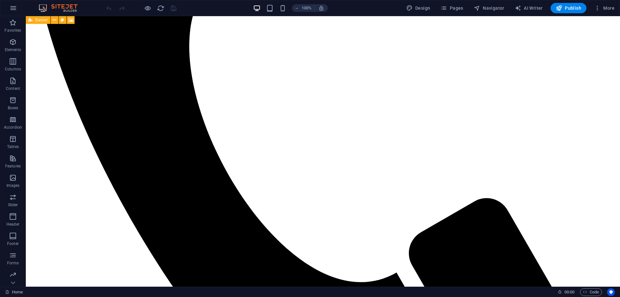 The image size is (620, 297). I want to click on span: 00 00, so click(569, 292).